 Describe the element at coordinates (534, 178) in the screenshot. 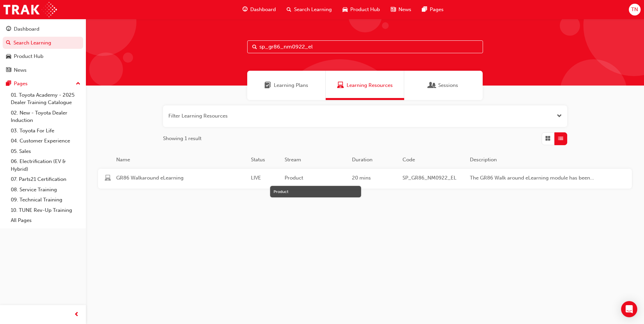

I see `span: The GR86 Walk around eLearning module has been designed to provide learners with detailed insight...` at that location.